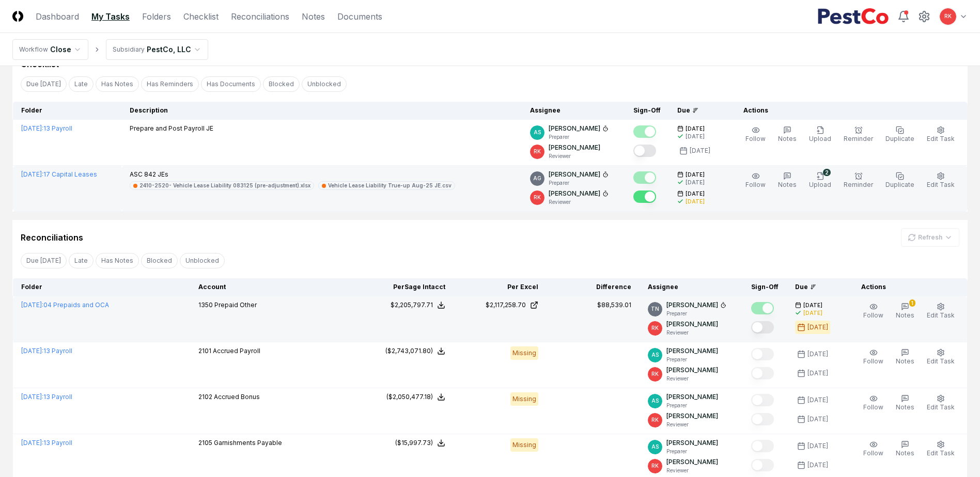 The width and height of the screenshot is (980, 477). What do you see at coordinates (156, 17) in the screenshot?
I see `a: Folders` at bounding box center [156, 17].